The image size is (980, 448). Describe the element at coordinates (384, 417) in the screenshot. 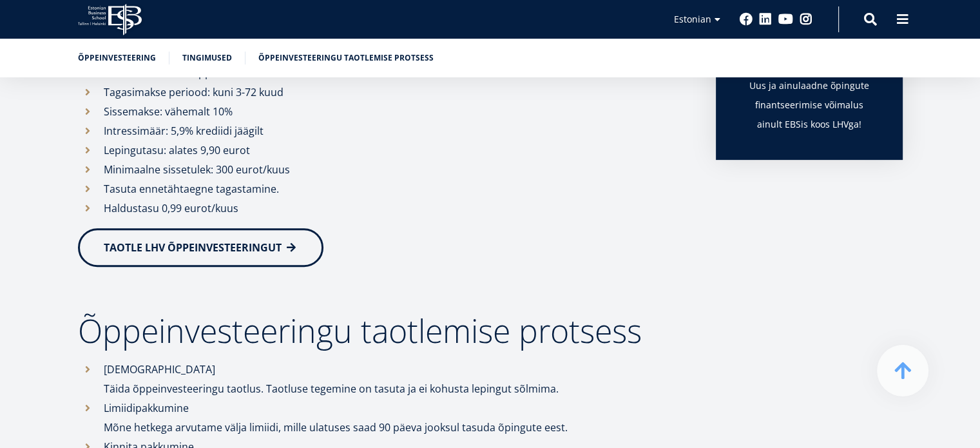

I see `li: Limiidipakkumine Mõne hetkega arvutame välja limiidi, mille ulatuses saad 90 päeva jooksul tasuda...` at that location.